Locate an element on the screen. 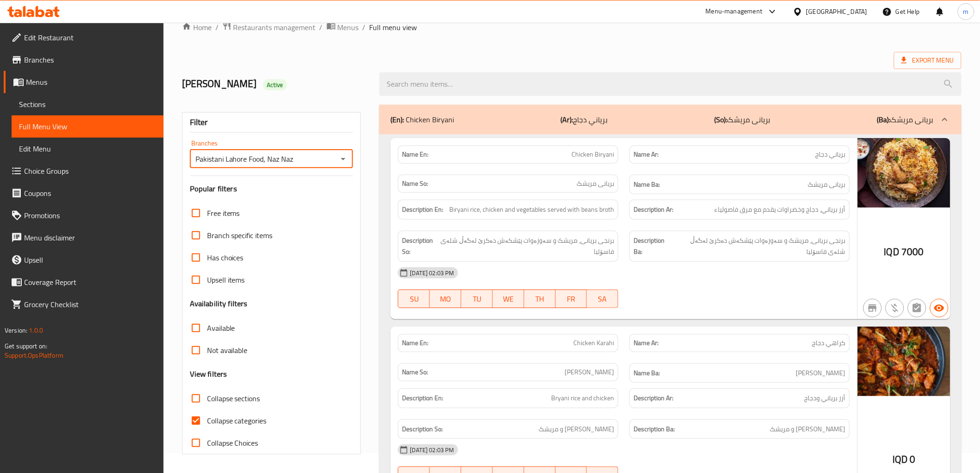 The width and height of the screenshot is (980, 473). span: WE is located at coordinates (508, 299).